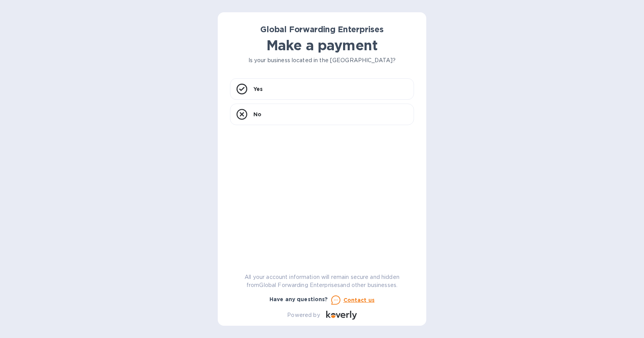 The image size is (644, 338). What do you see at coordinates (322, 282) in the screenshot?
I see `p: All your account information will remain secure and hidden from Global Forwarding Enterprises and...` at bounding box center [322, 282].